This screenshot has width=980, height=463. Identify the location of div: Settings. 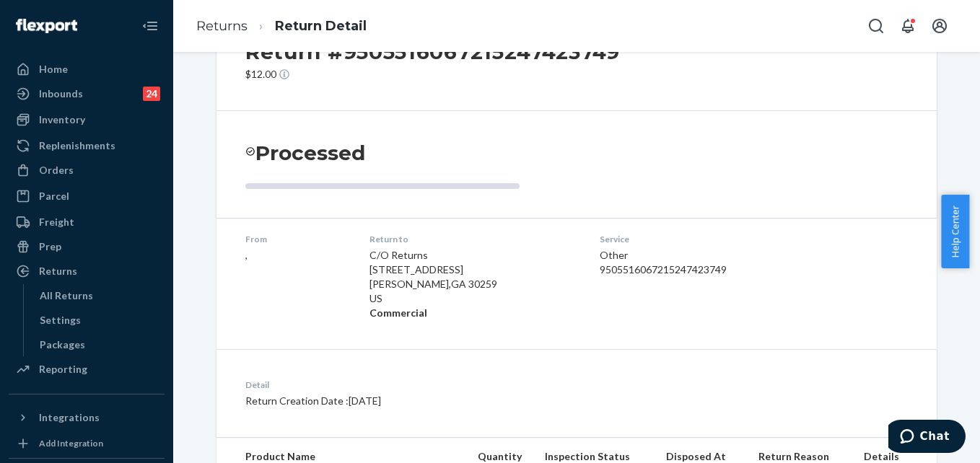
(60, 320).